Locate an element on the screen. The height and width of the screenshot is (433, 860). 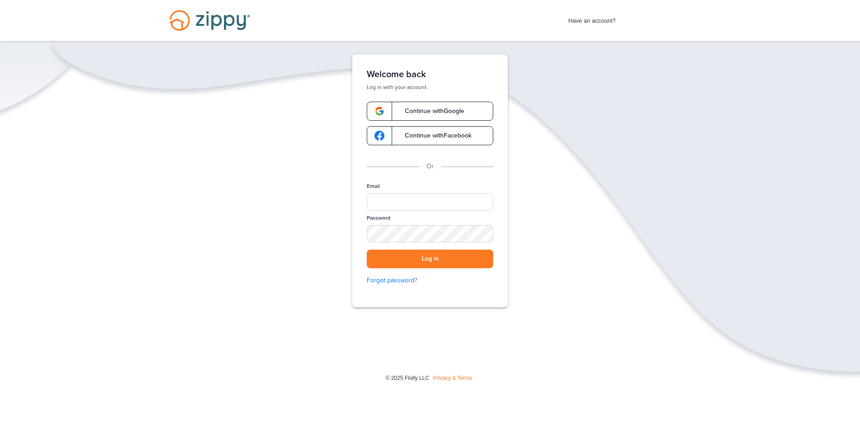
a: Forgot password? is located at coordinates (430, 280).